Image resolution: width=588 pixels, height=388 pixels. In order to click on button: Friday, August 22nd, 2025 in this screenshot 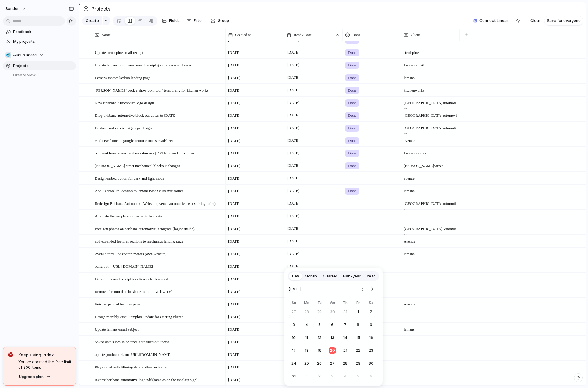, I will do `click(358, 350)`.